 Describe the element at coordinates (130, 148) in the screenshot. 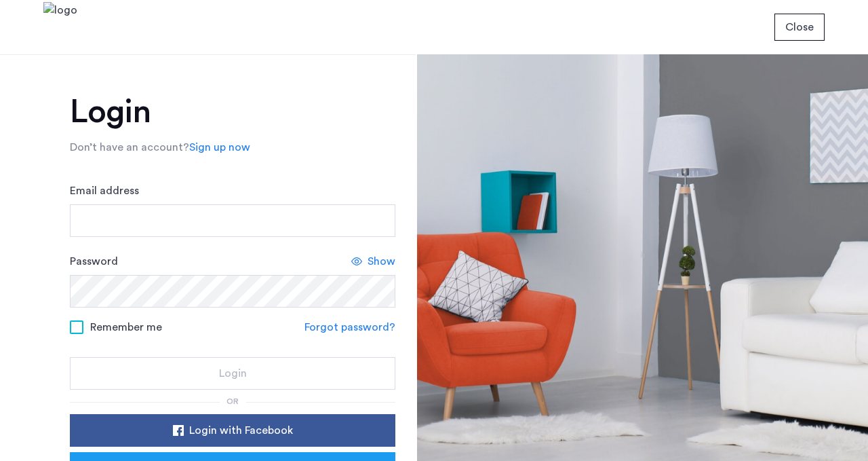

I see `span: Don’t have an account?` at that location.